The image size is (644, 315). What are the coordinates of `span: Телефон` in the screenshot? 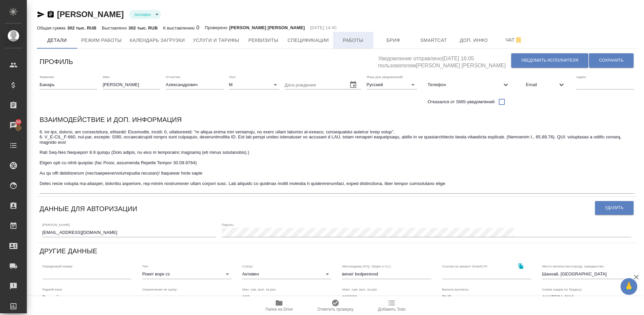 It's located at (464, 85).